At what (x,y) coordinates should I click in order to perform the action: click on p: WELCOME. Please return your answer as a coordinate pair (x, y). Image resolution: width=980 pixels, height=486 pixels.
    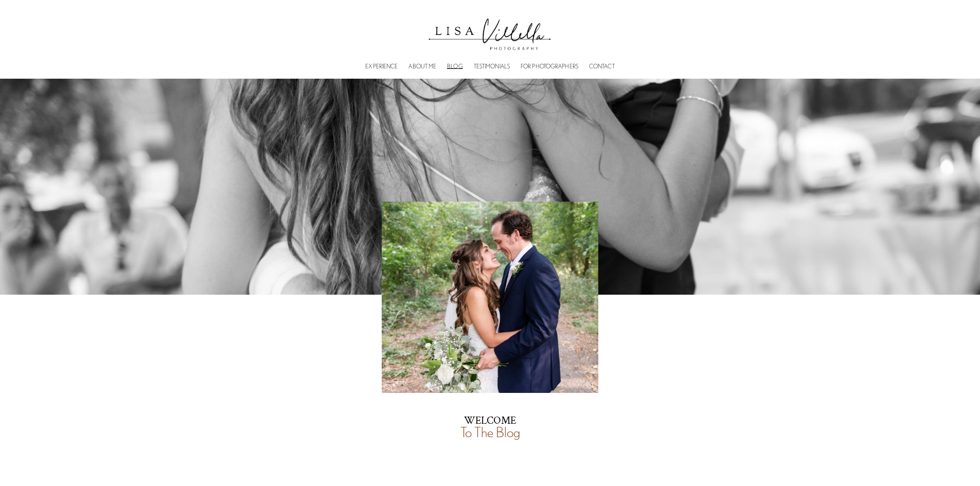
    Looking at the image, I should click on (490, 420).